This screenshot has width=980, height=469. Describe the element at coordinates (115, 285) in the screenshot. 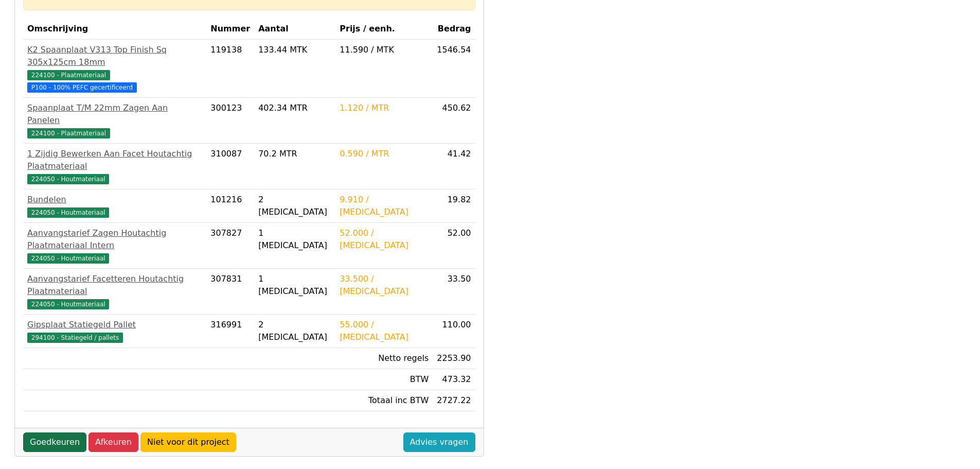

I see `div: Aanvangstarief Facetteren Houtachtig Plaatmateriaal` at that location.